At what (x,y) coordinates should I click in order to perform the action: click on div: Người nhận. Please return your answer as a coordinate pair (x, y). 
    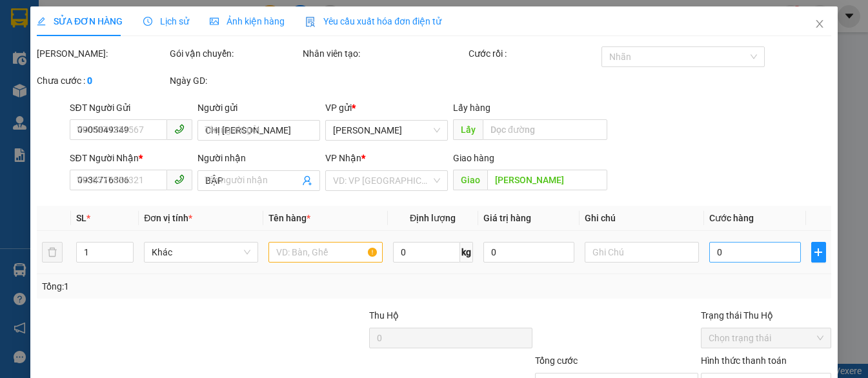
    Looking at the image, I should click on (259, 158).